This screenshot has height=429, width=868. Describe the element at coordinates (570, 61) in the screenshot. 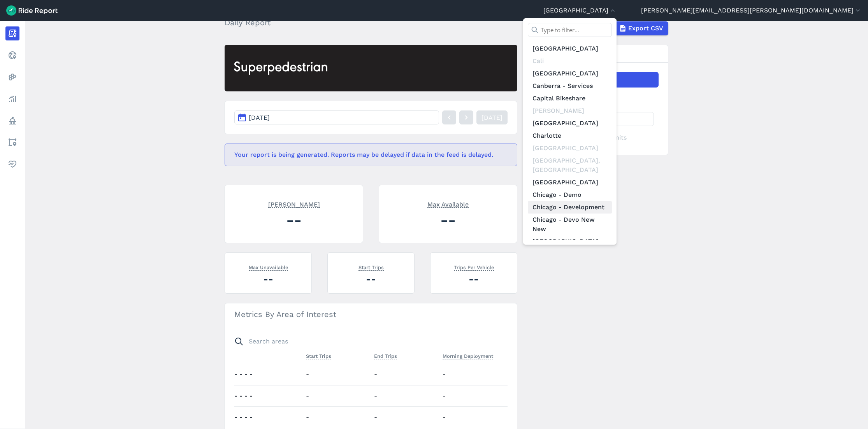

I see `div: Cali` at that location.